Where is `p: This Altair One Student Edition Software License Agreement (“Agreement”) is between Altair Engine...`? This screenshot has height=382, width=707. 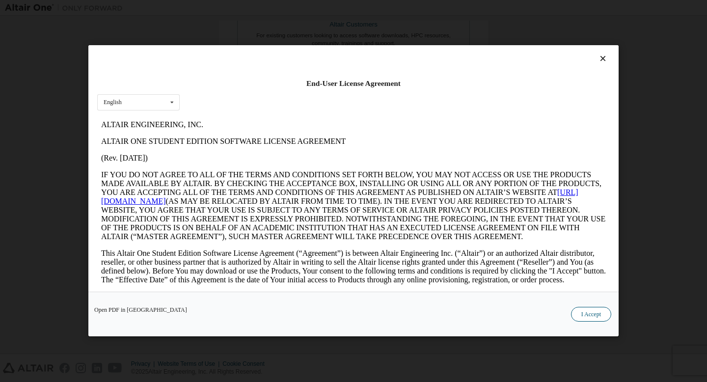 p: This Altair One Student Edition Software License Agreement (“Agreement”) is between Altair Engine... is located at coordinates (256, 150).